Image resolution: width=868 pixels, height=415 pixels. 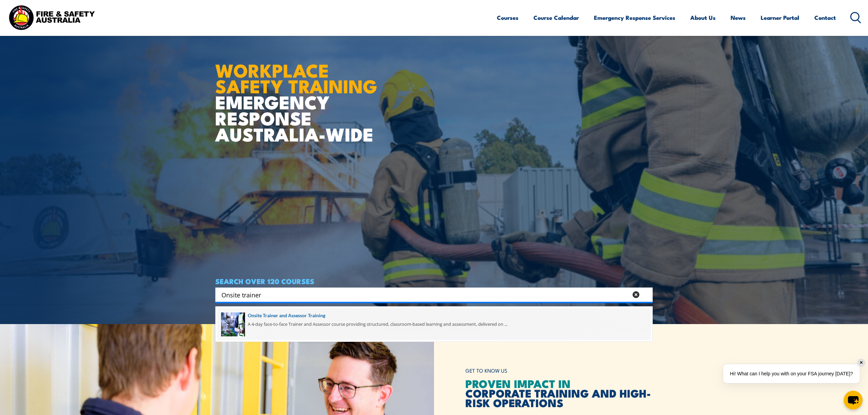 What do you see at coordinates (556, 17) in the screenshot?
I see `a: Course Calendar` at bounding box center [556, 17].